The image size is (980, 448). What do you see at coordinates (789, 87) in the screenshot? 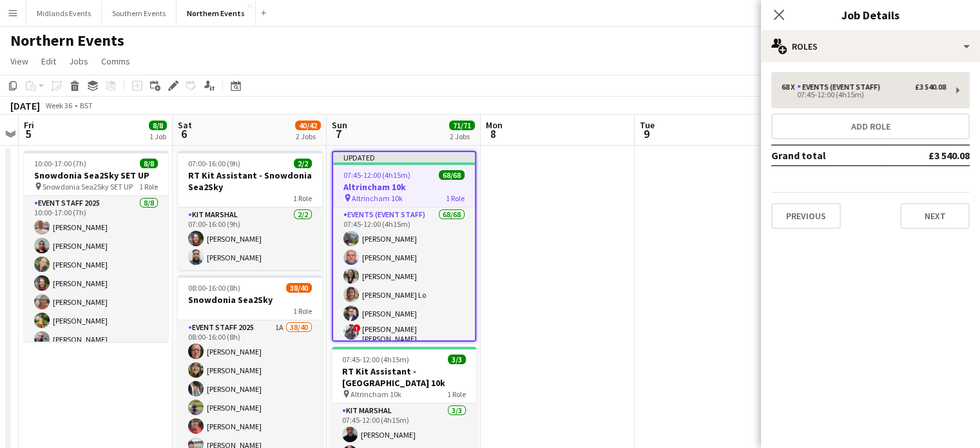
I see `div: 68 x` at bounding box center [789, 87].